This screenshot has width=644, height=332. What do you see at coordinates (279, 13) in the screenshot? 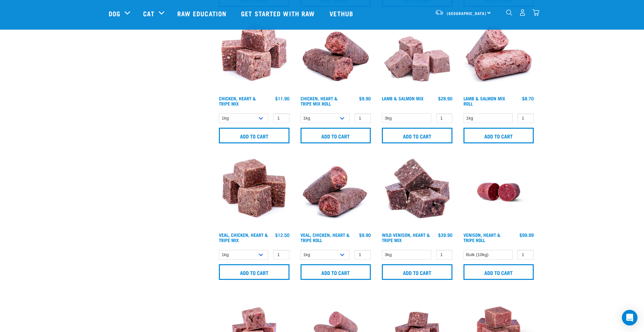
I see `a: Get started with Raw` at bounding box center [279, 13].